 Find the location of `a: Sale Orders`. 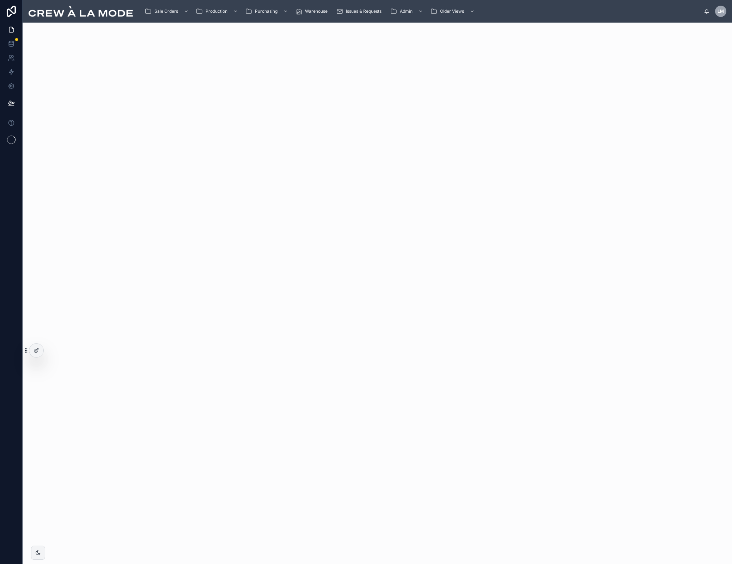

a: Sale Orders is located at coordinates (167, 11).